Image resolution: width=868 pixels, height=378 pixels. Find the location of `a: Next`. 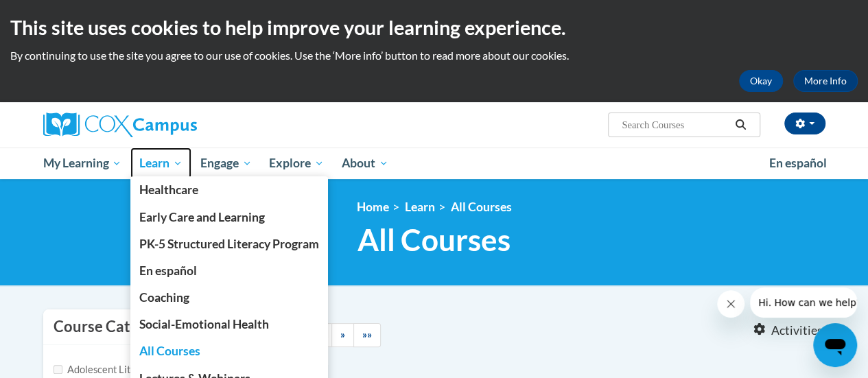

a: Next is located at coordinates (342, 334).